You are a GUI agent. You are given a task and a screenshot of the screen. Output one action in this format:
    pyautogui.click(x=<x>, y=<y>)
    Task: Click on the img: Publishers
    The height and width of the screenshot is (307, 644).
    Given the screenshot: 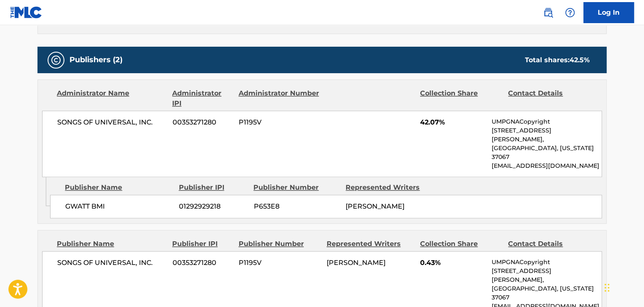 What is the action you would take?
    pyautogui.click(x=56, y=60)
    